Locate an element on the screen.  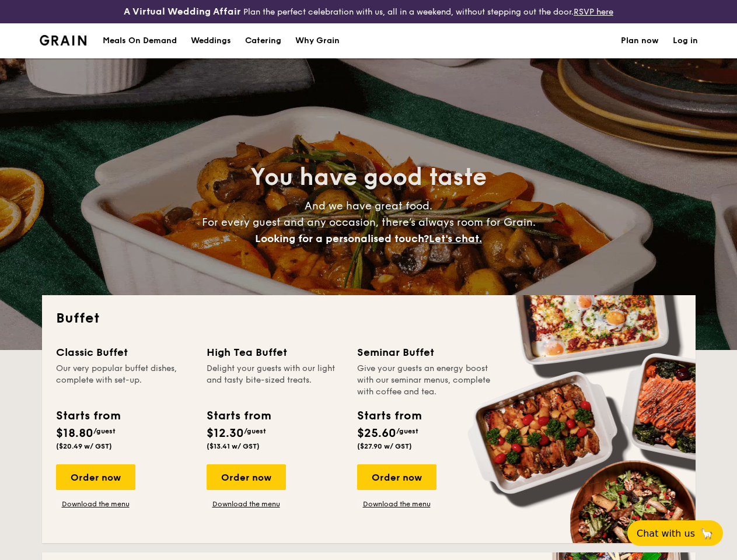
span: $25.60 is located at coordinates (376, 433).